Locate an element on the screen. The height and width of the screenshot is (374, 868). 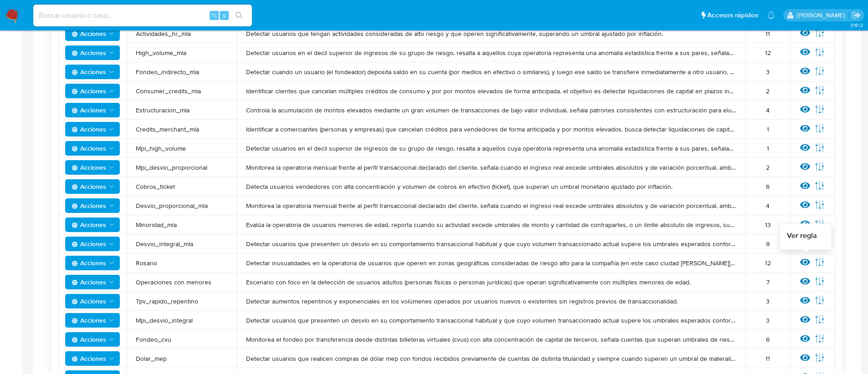
span: Accesos rápidos is located at coordinates (733, 15).